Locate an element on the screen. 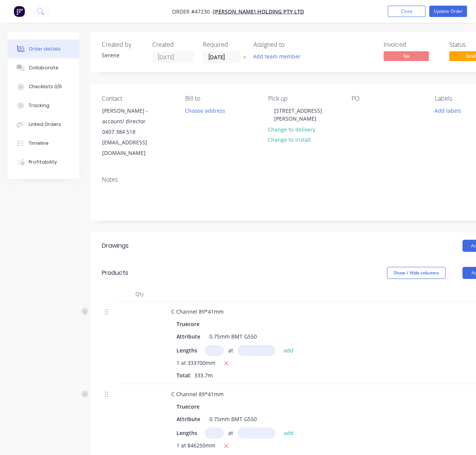  div: Profitability is located at coordinates (42, 162).